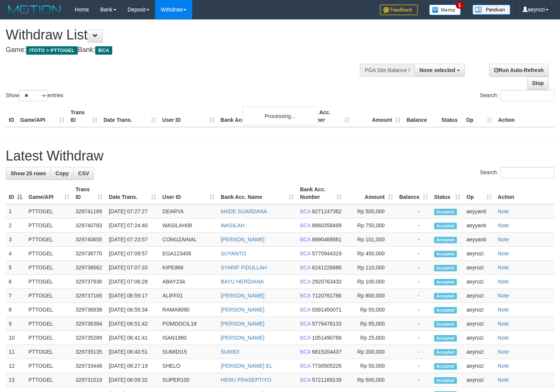  What do you see at coordinates (370, 193) in the screenshot?
I see `th: Amount: activate to sort column ascending` at bounding box center [370, 193].